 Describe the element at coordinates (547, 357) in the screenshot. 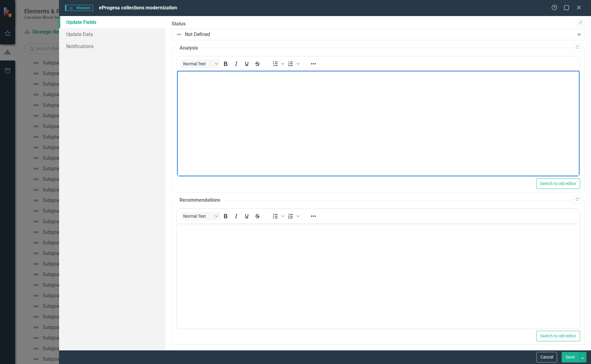

I see `button: Cancel` at that location.